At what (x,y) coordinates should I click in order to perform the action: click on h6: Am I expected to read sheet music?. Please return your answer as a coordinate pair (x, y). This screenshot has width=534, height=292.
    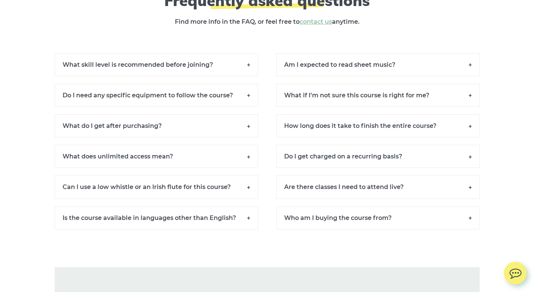
    Looking at the image, I should click on (378, 64).